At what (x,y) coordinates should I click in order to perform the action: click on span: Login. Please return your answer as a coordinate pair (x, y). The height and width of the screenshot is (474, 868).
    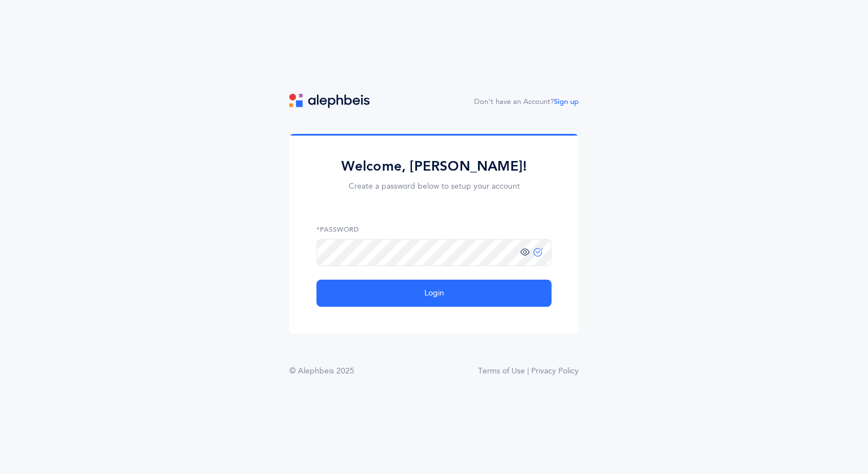
    Looking at the image, I should click on (434, 293).